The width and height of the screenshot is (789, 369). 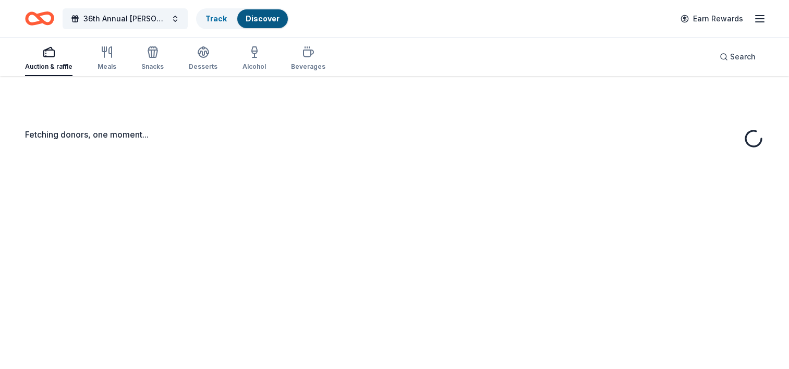 What do you see at coordinates (394, 134) in the screenshot?
I see `div: Fetching donors, one moment...` at bounding box center [394, 134].